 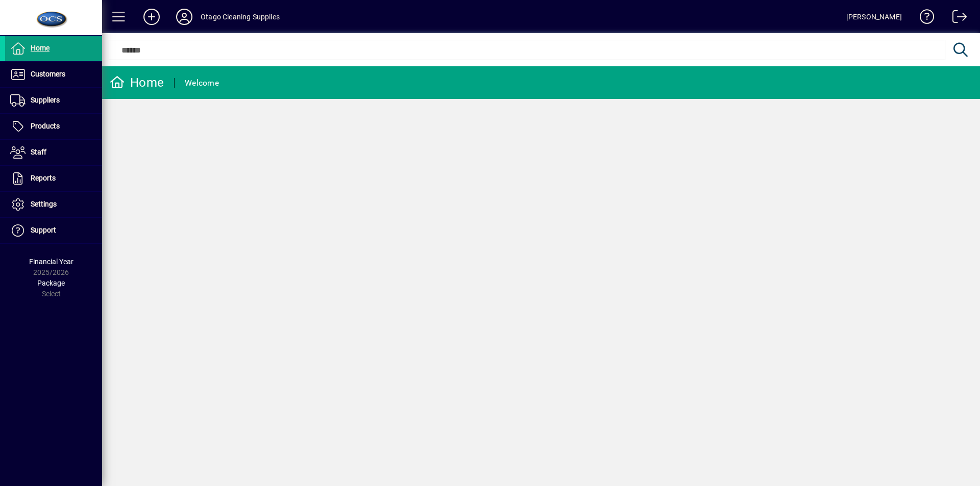 I want to click on a: Products, so click(x=54, y=127).